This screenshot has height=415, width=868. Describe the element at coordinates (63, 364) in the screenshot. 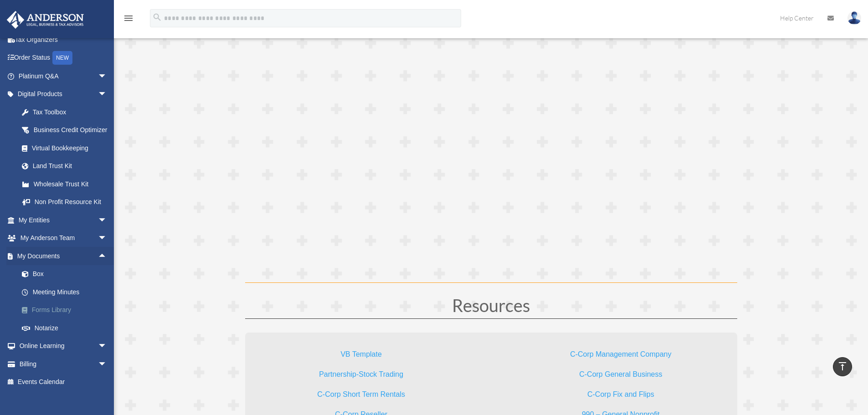

I see `a: Billingarrow_drop_down` at that location.